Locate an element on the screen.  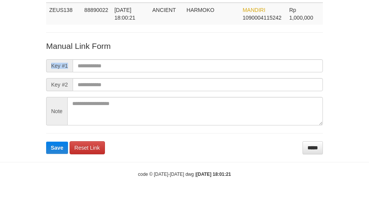
span: HARMOKO is located at coordinates (200, 10).